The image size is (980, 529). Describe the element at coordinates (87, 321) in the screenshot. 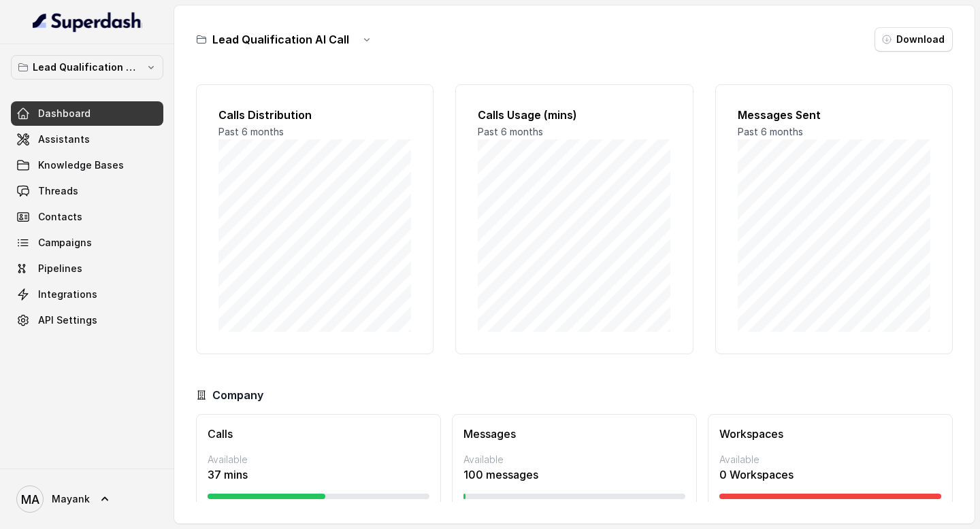

I see `a: API Settings` at that location.